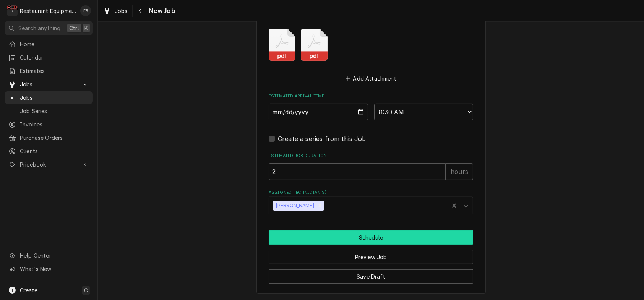  I want to click on span: K, so click(86, 28).